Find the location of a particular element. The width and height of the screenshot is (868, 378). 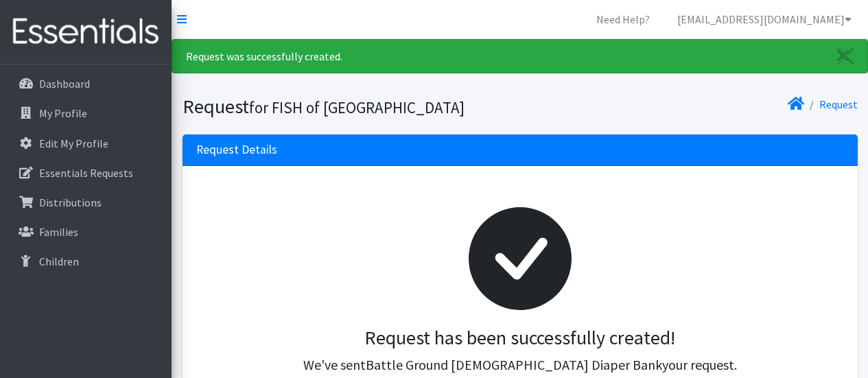

p: Distributions is located at coordinates (70, 203).